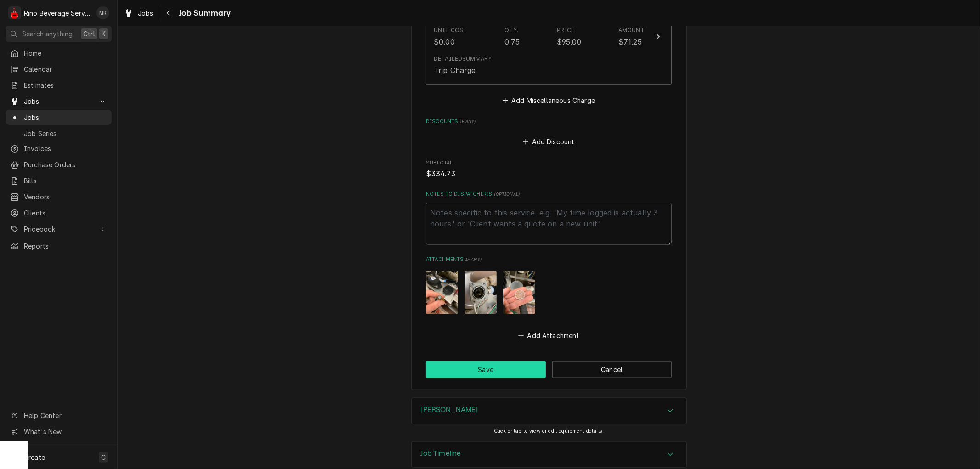  What do you see at coordinates (442, 292) in the screenshot?
I see `img: X9ZQQeKgRhCyxS85Mwoa` at bounding box center [442, 292].